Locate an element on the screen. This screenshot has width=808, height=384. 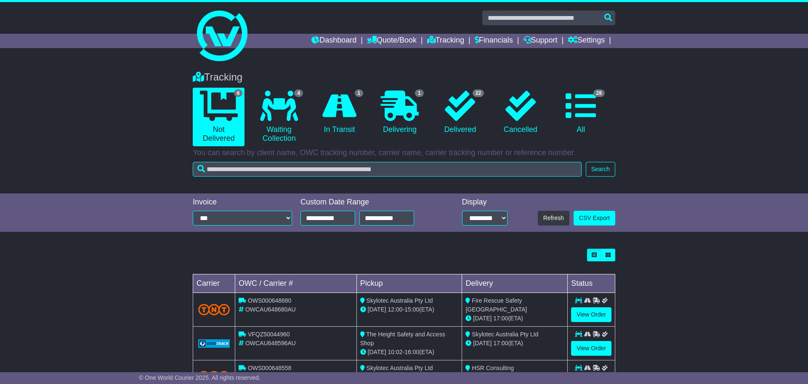
td: Pickup is located at coordinates (409, 283).